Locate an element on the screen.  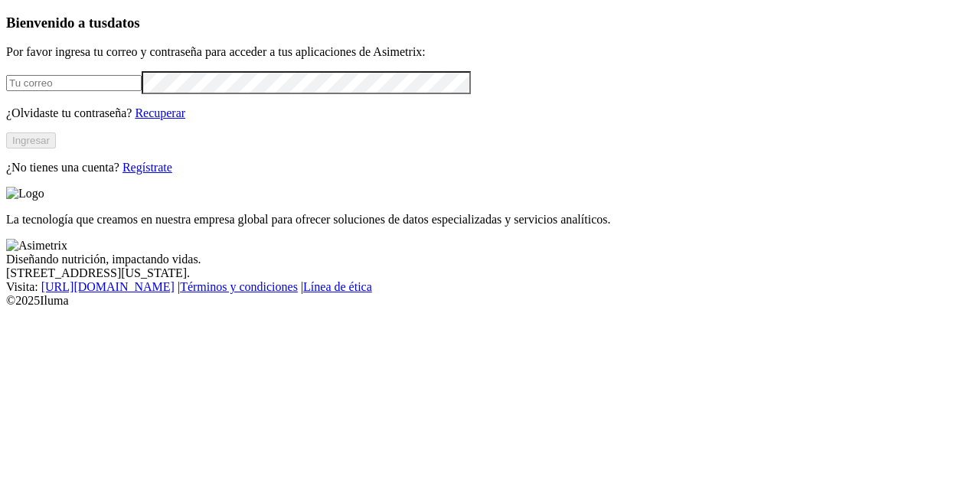
a: Regístrate is located at coordinates (147, 167).